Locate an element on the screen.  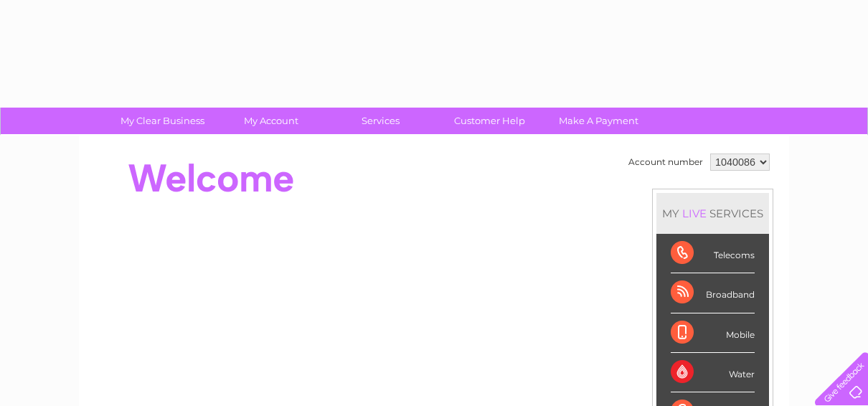
a: My Clear Business is located at coordinates (162, 120).